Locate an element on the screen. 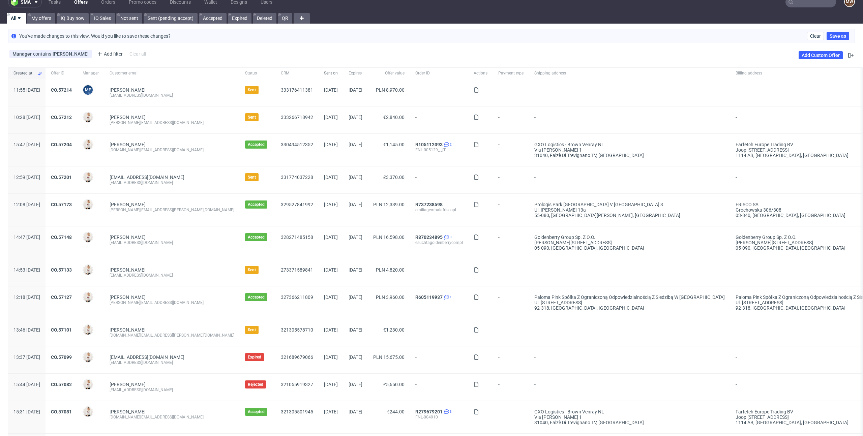 The width and height of the screenshot is (863, 436). a: 3 is located at coordinates (447, 412).